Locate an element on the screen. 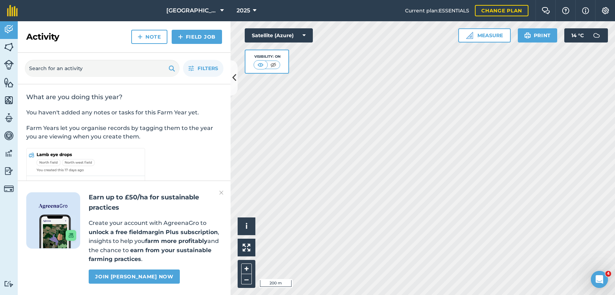 The image size is (615, 295). img: svg+xml;base64,PHN2ZyB4bWxucz0iaHR0cDovL3d3dy53My5vcmcvMjAwMC9zdmciIHdpZHRoPSIxNyIgaGVpZ2h0PSIxNy... is located at coordinates (585, 11).